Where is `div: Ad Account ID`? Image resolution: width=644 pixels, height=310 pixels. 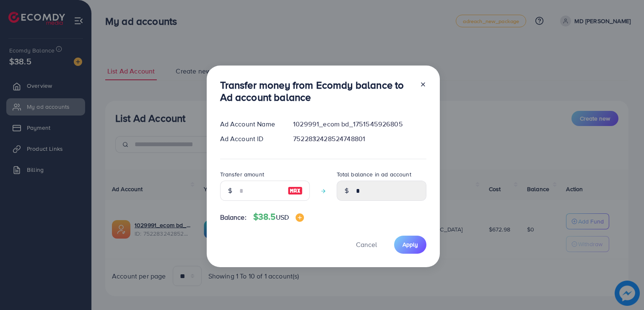 div: Ad Account ID is located at coordinates (250, 139).